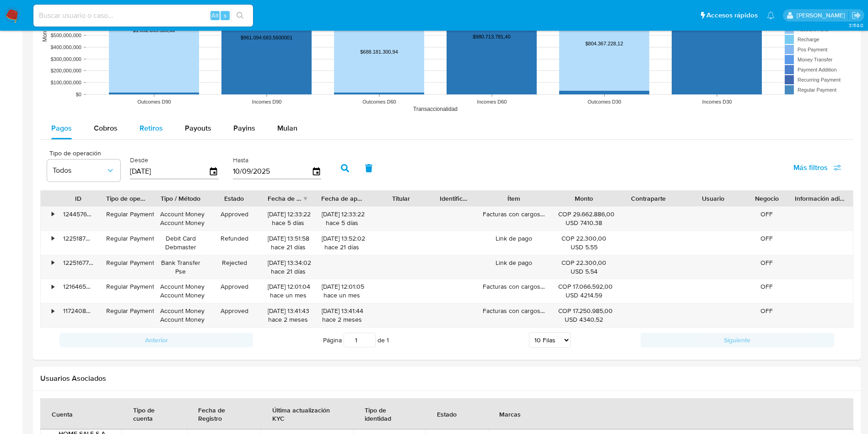 The width and height of the screenshot is (868, 434). I want to click on input: Buscar usuario o caso..., so click(143, 15).